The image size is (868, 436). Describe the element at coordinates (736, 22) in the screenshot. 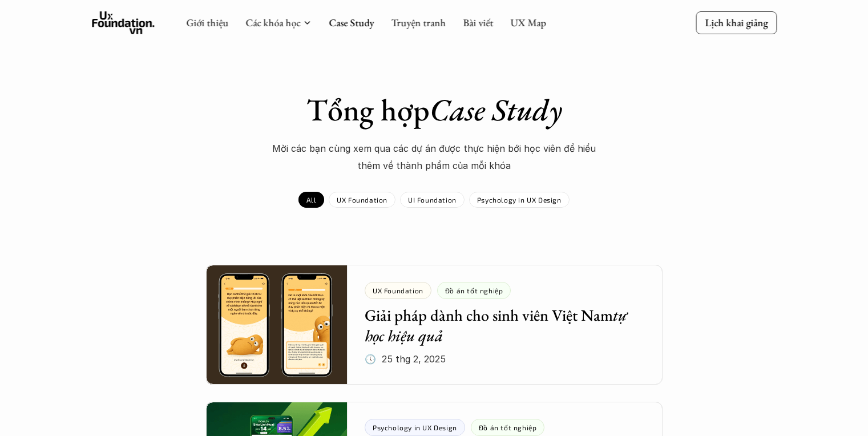

I see `p: Lịch khai giảng` at that location.